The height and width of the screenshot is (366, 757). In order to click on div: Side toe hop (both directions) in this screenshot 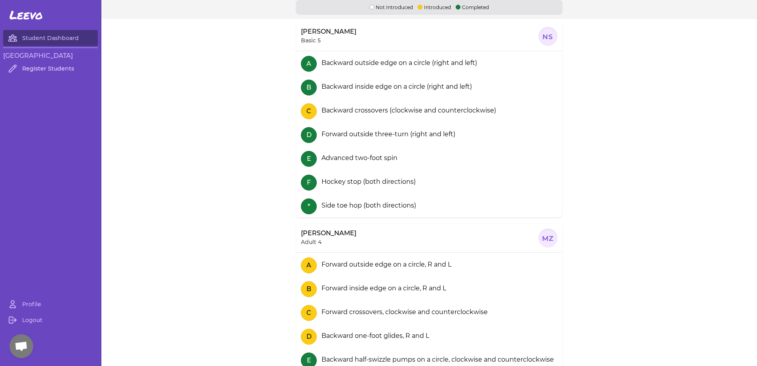, I will do `click(367, 205)`.